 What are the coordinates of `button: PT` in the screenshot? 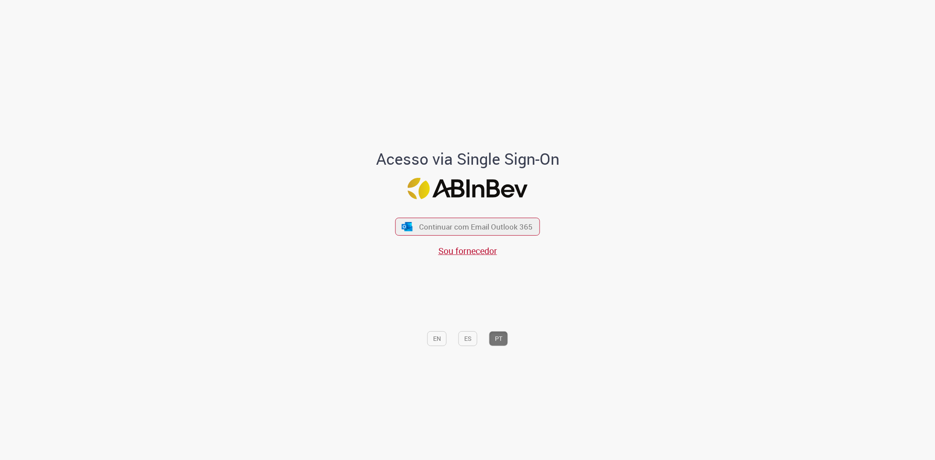 It's located at (499, 339).